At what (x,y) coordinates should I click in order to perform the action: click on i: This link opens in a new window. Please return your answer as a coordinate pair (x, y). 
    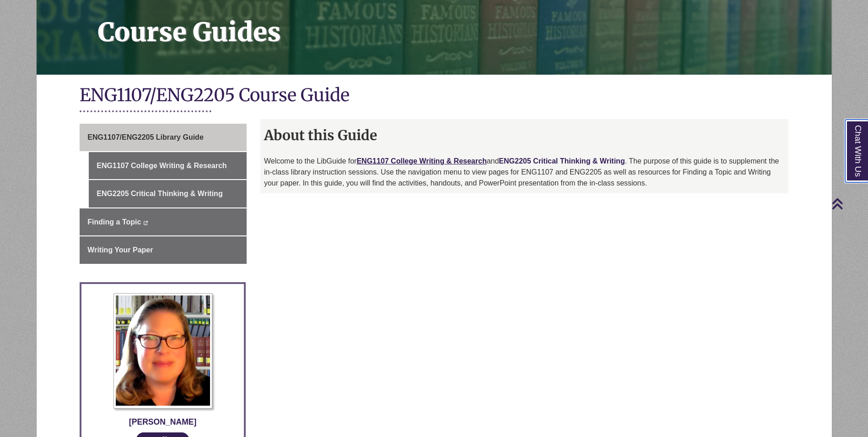
    Looking at the image, I should click on (146, 223).